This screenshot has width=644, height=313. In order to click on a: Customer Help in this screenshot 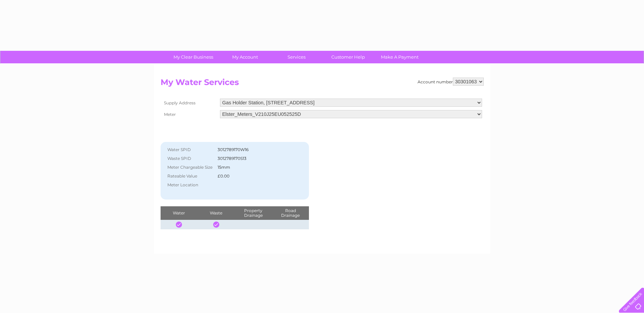, I will do `click(348, 57)`.